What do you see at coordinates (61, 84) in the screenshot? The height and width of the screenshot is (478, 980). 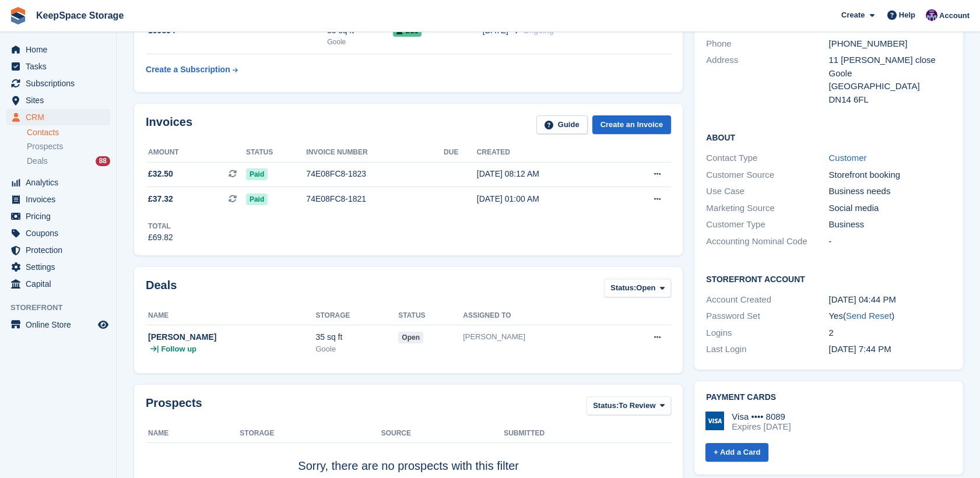 I see `span: Subscriptions` at bounding box center [61, 84].